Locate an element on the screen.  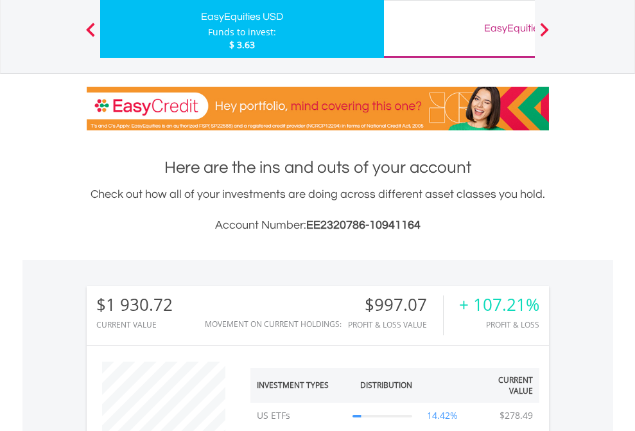
th: Current Value is located at coordinates (503, 385).